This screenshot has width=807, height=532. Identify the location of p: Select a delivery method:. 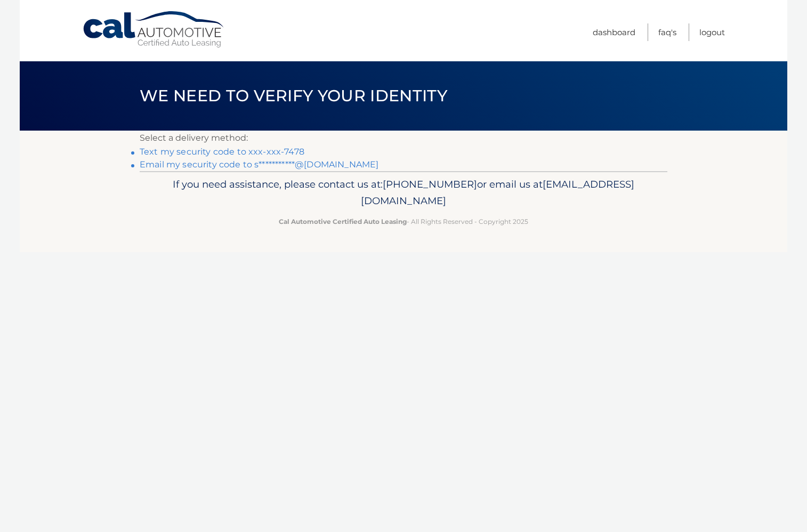
(404, 138).